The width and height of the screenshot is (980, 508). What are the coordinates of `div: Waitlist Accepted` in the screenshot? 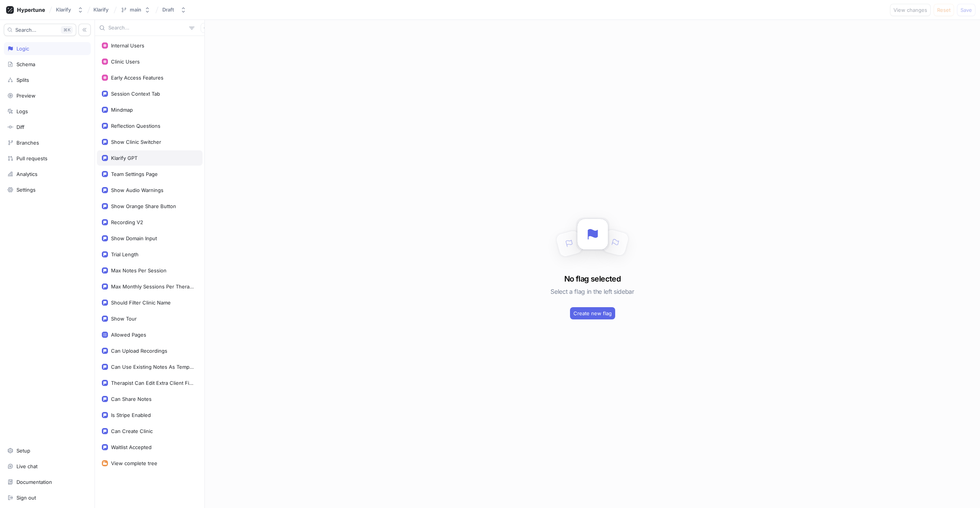 It's located at (132, 447).